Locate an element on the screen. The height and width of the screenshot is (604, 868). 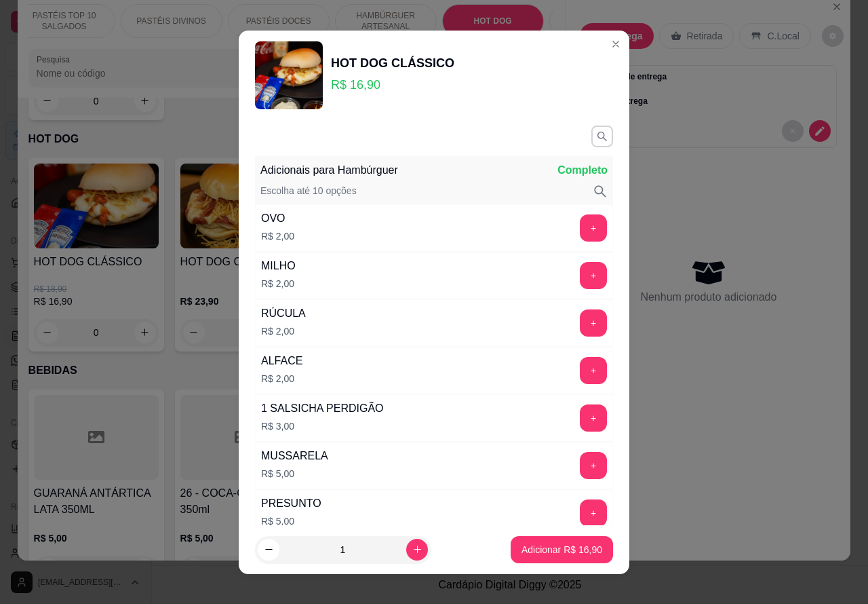
button: decrease-product-quantity is located at coordinates (268, 550).